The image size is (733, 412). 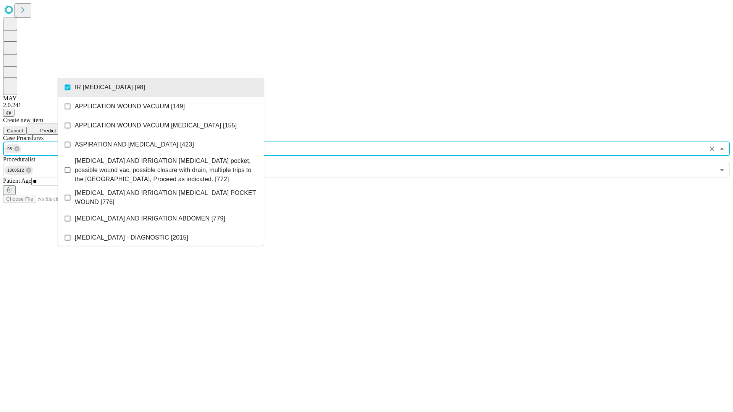 What do you see at coordinates (44, 129) in the screenshot?
I see `button: Predict` at bounding box center [44, 129].